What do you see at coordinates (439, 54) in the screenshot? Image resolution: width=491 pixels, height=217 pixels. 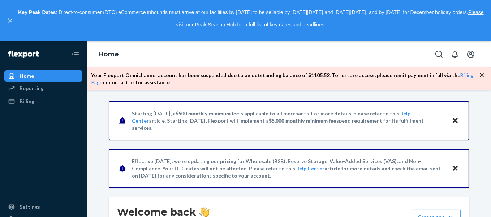 I see `button: Open Search Box` at bounding box center [439, 54].